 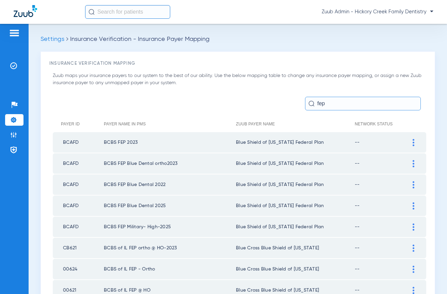 What do you see at coordinates (140, 39) in the screenshot?
I see `span: Insurance Verification - Insurance Payer Mapping` at bounding box center [140, 39].